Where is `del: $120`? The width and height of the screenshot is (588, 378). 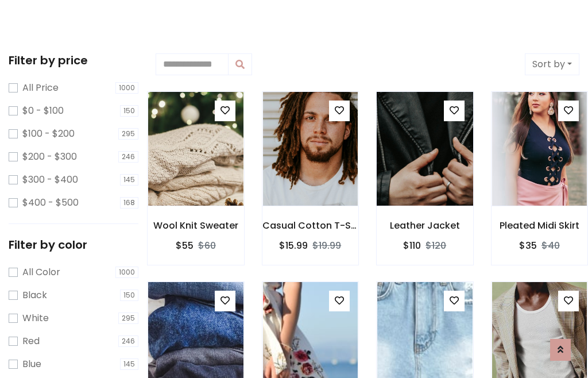
del: $120 is located at coordinates (436, 245).